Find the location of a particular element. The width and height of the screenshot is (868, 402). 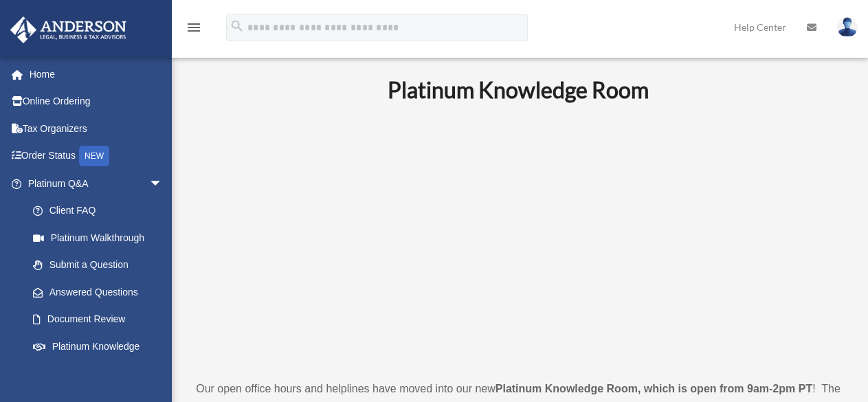

span: arrow_drop_down is located at coordinates (163, 183).